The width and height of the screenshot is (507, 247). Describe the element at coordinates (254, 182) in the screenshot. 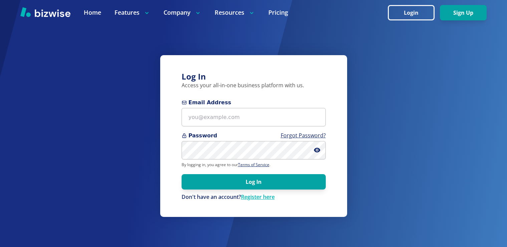

I see `button: Log In` at that location.